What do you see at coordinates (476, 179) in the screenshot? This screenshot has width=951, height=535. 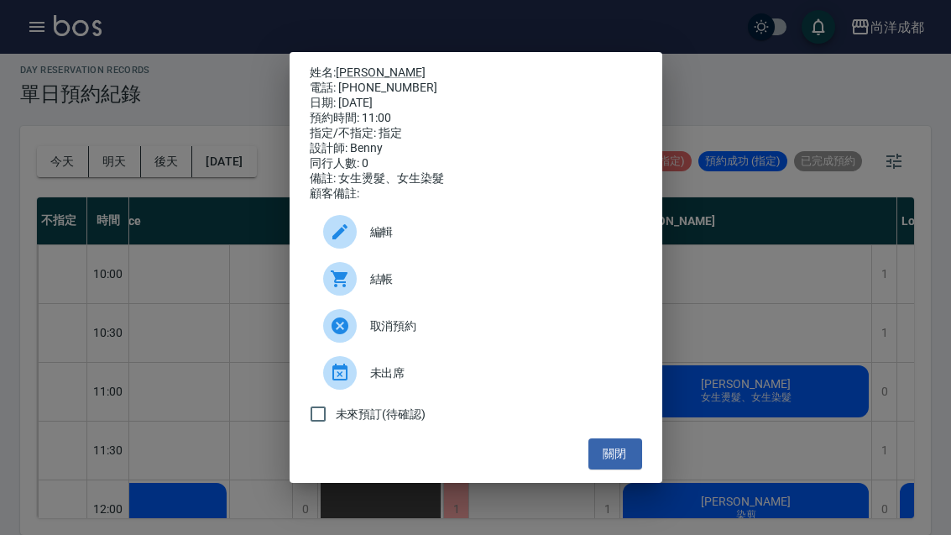 I see `div: 備註: 女生燙髮、女生染髮` at bounding box center [476, 179].